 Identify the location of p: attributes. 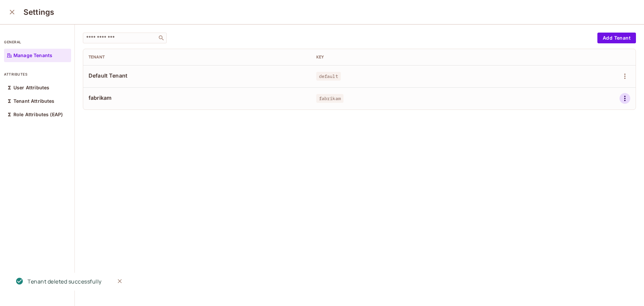
(37, 74).